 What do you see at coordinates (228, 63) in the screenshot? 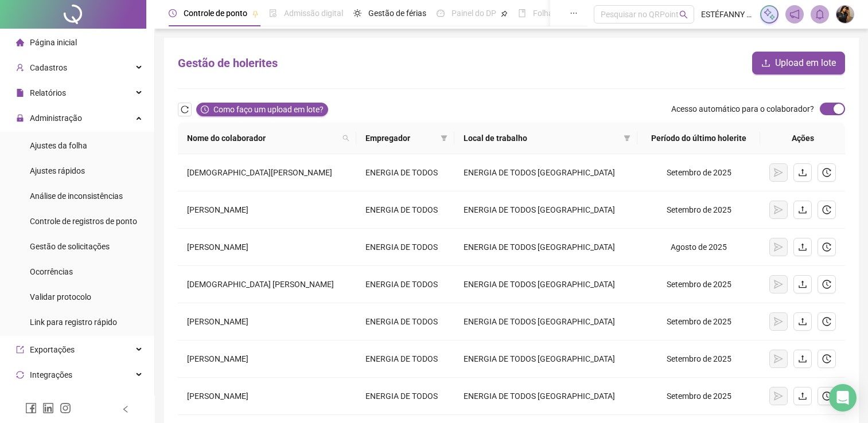
I see `h4: Gestão de holerites` at bounding box center [228, 63].